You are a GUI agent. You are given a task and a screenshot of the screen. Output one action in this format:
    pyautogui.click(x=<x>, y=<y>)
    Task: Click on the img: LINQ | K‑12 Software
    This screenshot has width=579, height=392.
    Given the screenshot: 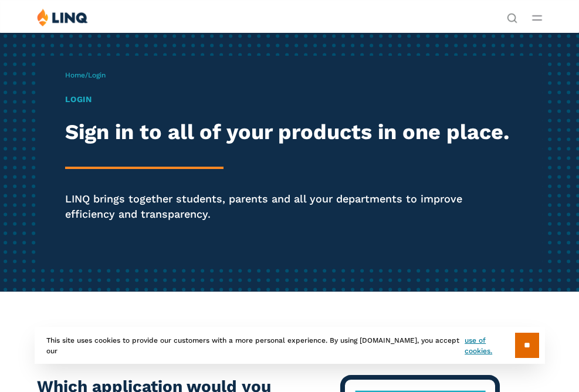 What is the action you would take?
    pyautogui.click(x=62, y=17)
    